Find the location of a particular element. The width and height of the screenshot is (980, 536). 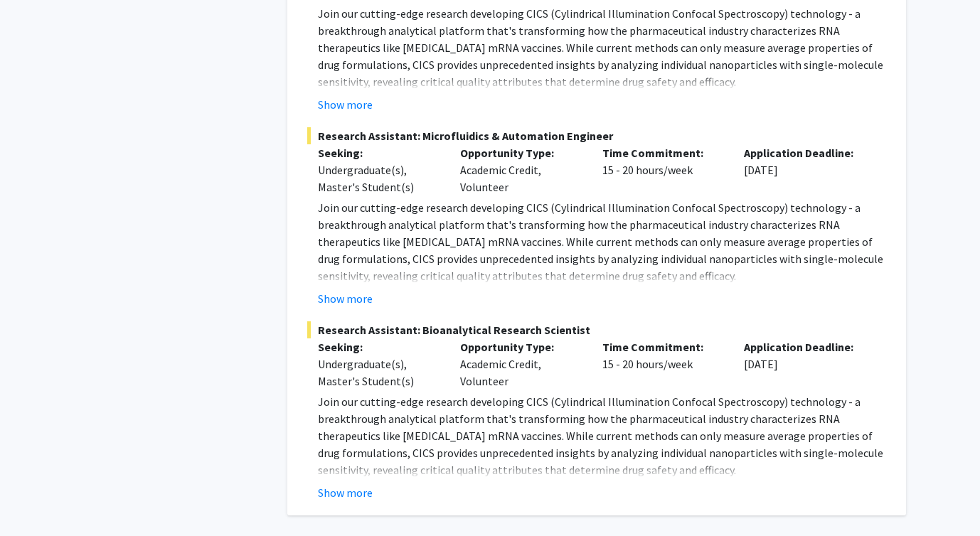

span: Research Assistant: Microfluidics & Automation Engineer is located at coordinates (597, 136).